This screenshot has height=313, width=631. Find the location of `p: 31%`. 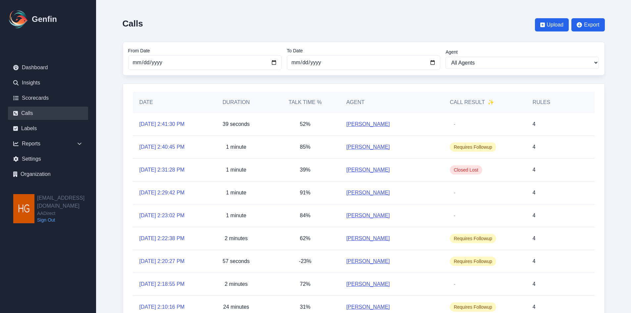

p: 31% is located at coordinates (305, 307).